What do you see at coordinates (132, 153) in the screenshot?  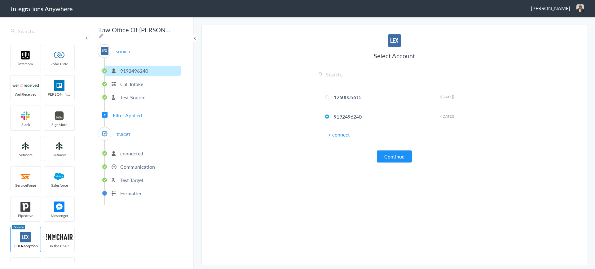 I see `p: connected` at bounding box center [132, 153].